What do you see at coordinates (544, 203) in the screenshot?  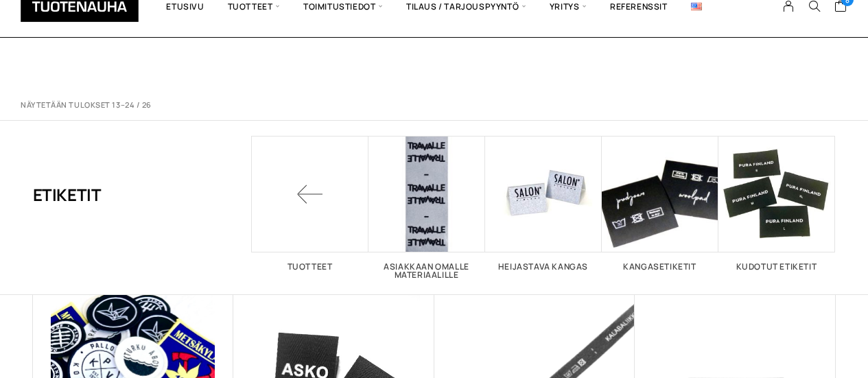 I see `a: Visit product category Heijastava kangas` at bounding box center [544, 203].